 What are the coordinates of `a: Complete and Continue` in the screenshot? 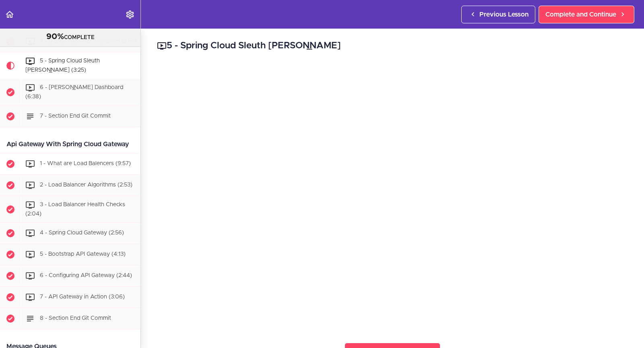 It's located at (587, 14).